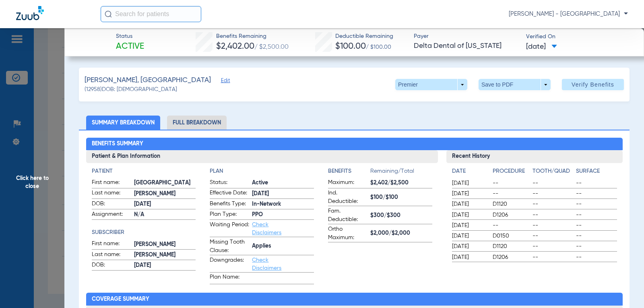 The image size is (644, 308). What do you see at coordinates (354, 299) in the screenshot?
I see `h2: Coverage Summary` at bounding box center [354, 299].